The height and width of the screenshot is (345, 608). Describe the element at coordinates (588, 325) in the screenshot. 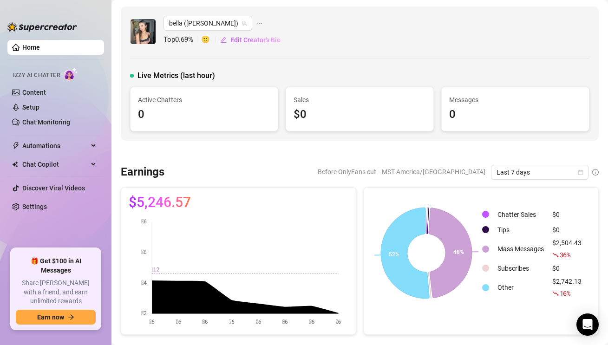

I see `div: Open Intercom Messenger` at that location.